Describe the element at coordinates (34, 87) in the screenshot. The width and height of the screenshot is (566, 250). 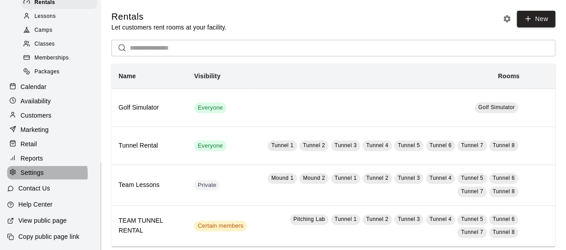
I see `p: Calendar` at that location.